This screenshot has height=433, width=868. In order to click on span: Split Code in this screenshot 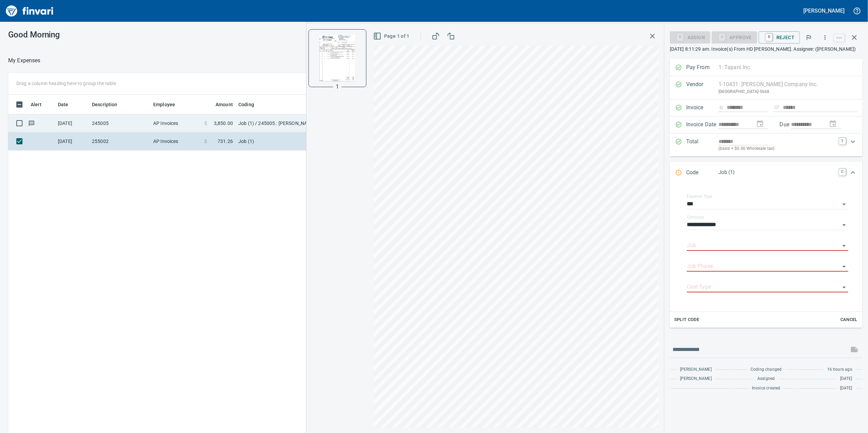, I will do `click(687, 319)`.